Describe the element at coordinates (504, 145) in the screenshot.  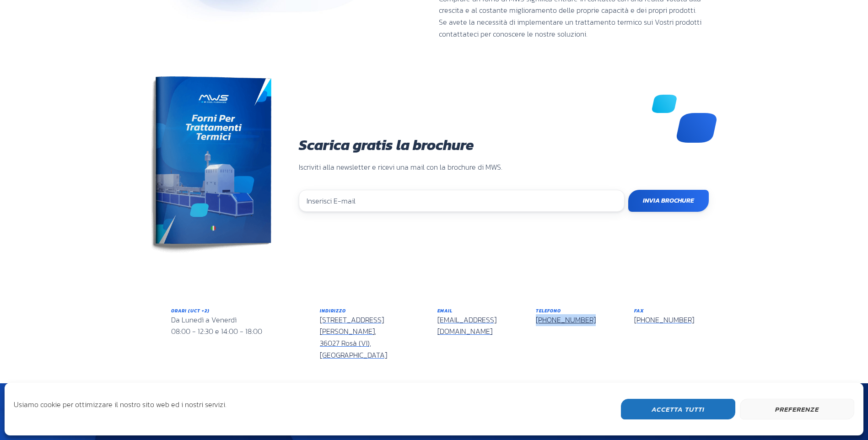
I see `h3: Scarica gratis la brochure` at that location.